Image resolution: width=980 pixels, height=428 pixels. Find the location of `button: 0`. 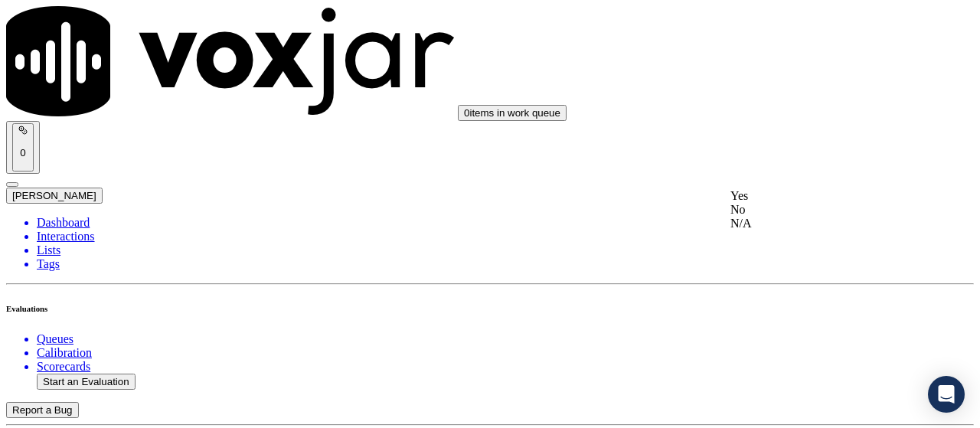

button: 0 is located at coordinates (23, 147).